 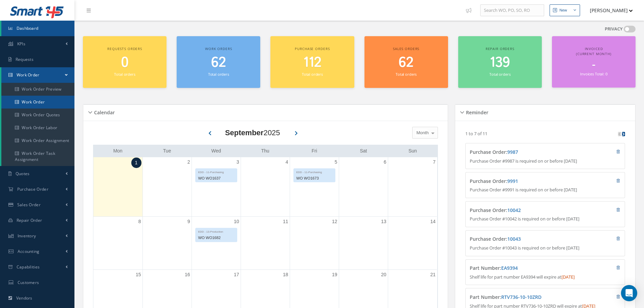 I want to click on a: Saturday, so click(x=364, y=151).